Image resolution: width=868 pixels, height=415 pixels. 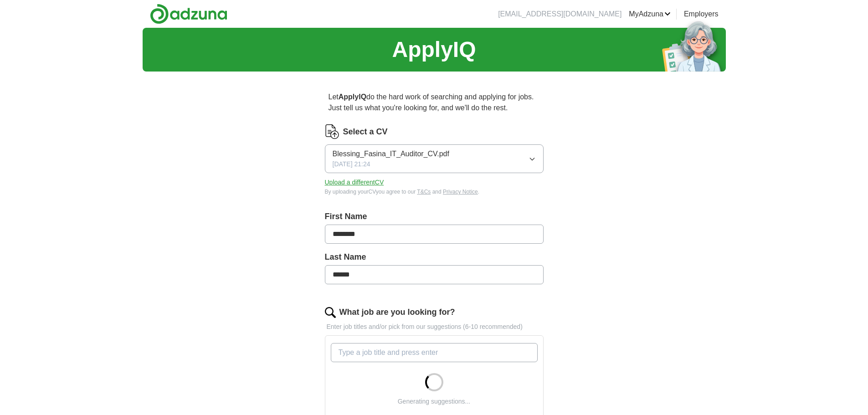 I want to click on h1: ApplyIQ, so click(x=434, y=50).